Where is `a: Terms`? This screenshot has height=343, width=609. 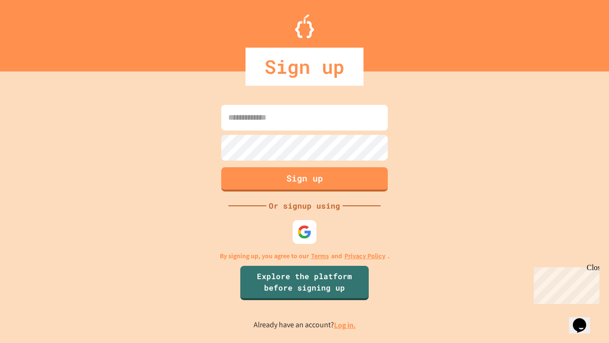 a: Terms is located at coordinates (320, 256).